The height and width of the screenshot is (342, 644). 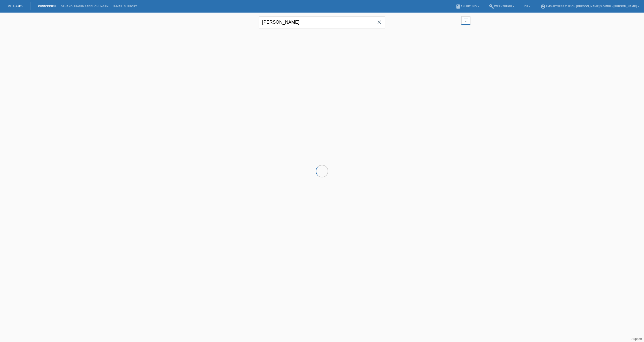 I want to click on input: Suche..., so click(x=322, y=22).